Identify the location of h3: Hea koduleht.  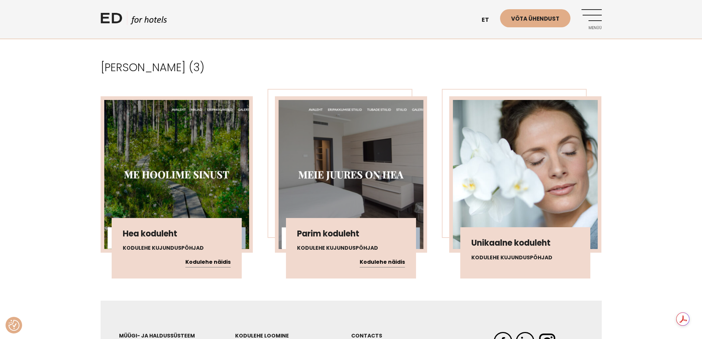
(176, 234).